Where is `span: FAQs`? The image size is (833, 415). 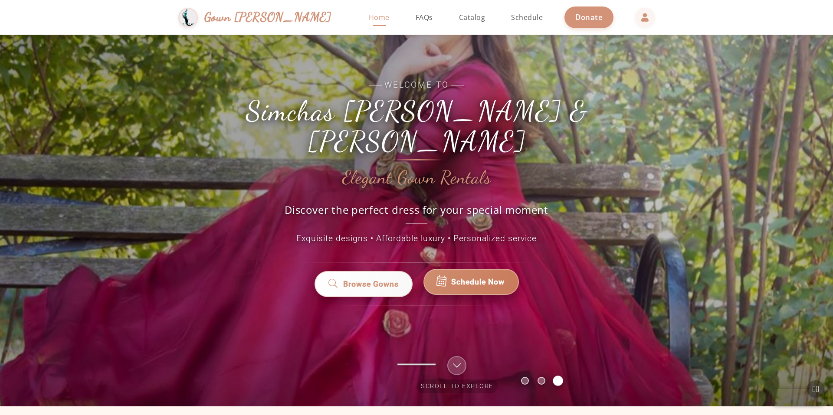 span: FAQs is located at coordinates (424, 17).